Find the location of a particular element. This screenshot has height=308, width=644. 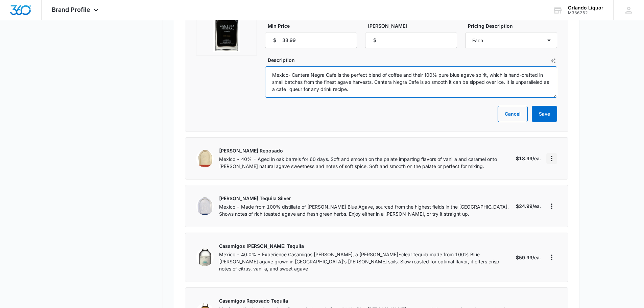

p: $59.99/ea. is located at coordinates (529, 257).